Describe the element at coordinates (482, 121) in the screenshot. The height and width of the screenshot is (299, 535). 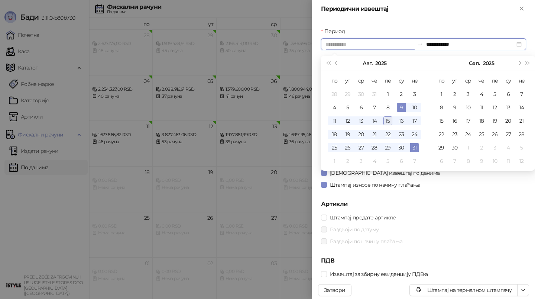
I see `td: 2025-09-18` at that location.